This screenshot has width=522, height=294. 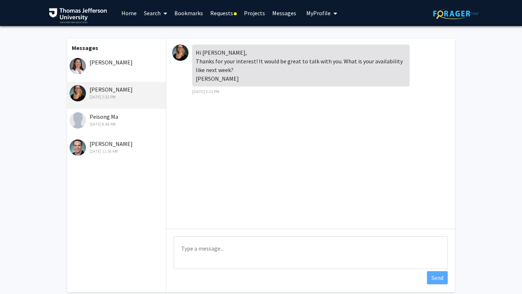 What do you see at coordinates (310, 253) in the screenshot?
I see `textarea: Message` at bounding box center [310, 253].